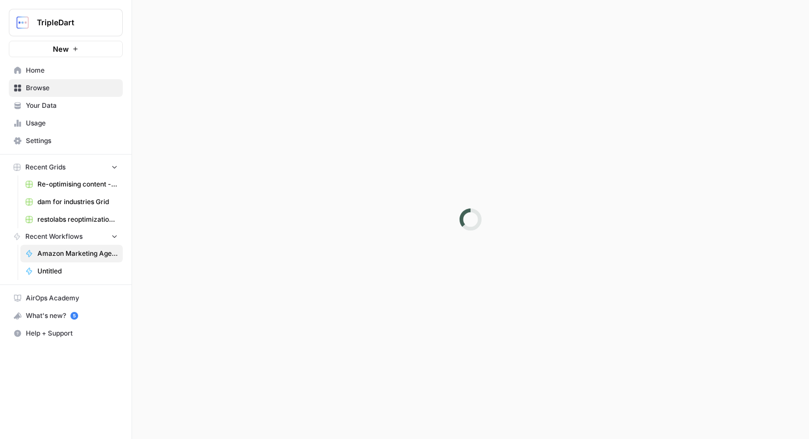  Describe the element at coordinates (78, 254) in the screenshot. I see `span: Amazon Marketing Agencies Listicle | SalesDuo` at that location.